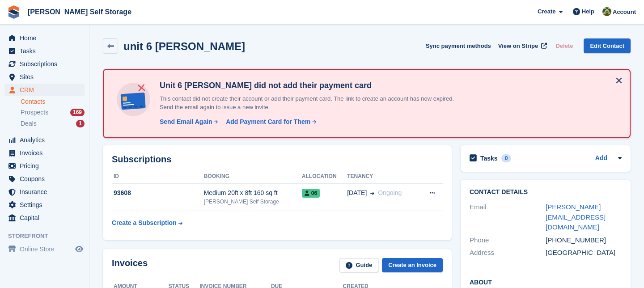 The image size is (644, 288). I want to click on th: ID, so click(158, 177).